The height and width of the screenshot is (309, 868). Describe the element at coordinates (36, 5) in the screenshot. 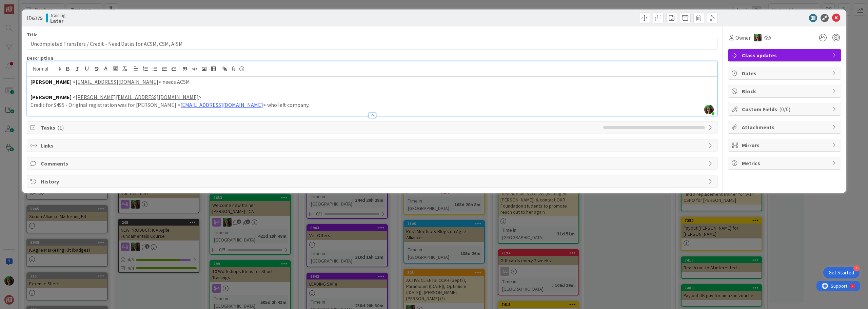

I see `div: 2` at that location.